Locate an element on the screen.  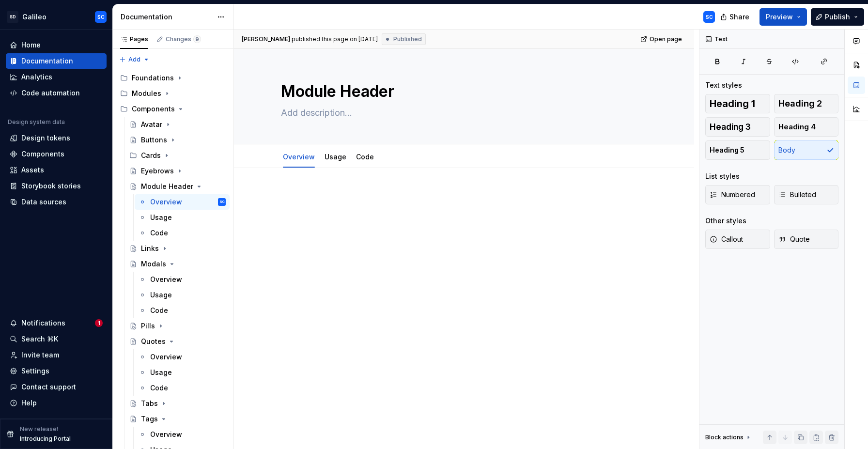
div: Modals is located at coordinates (153, 264).